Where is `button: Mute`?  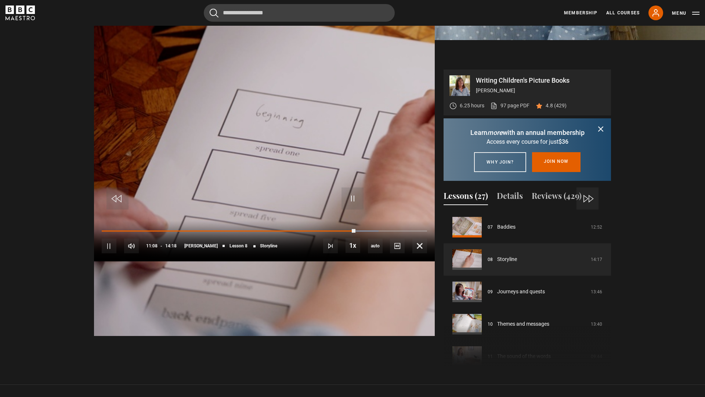 button: Mute is located at coordinates (131, 246).